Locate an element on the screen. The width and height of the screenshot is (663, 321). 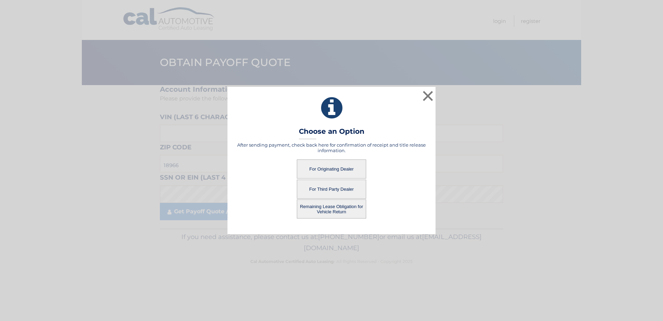
button: For Originating Dealer is located at coordinates (332, 169).